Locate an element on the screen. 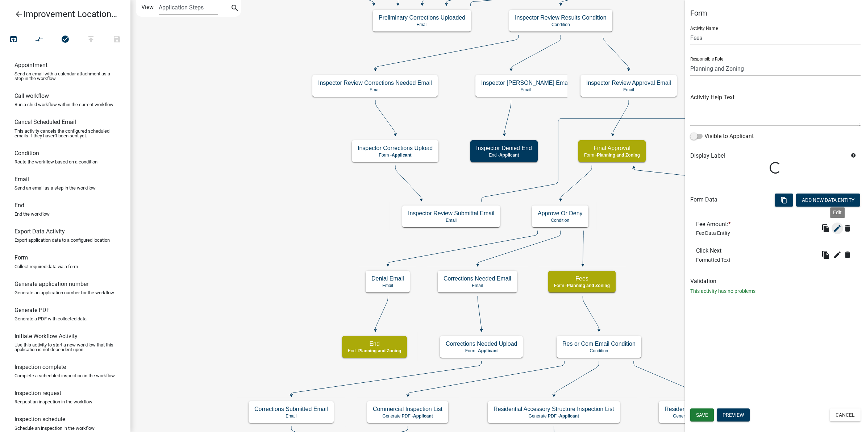  h5: Corrections Submitted Email is located at coordinates (291, 409).